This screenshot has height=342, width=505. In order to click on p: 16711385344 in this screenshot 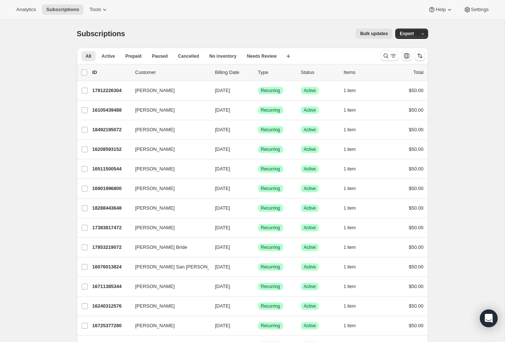, I will do `click(111, 286)`.